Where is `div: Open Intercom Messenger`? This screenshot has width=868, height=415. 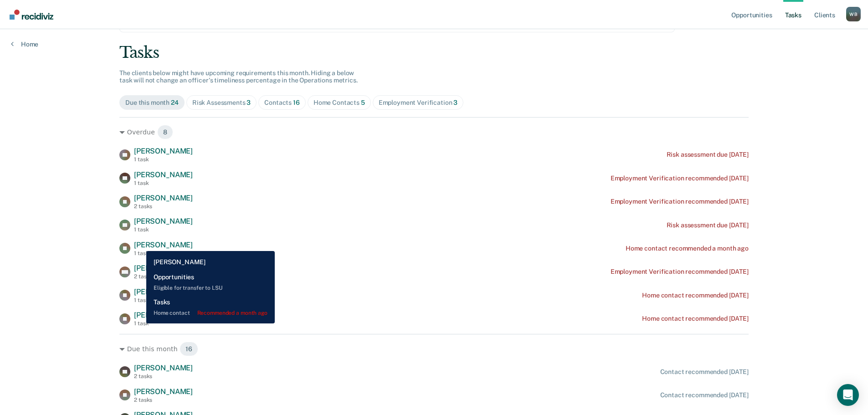 div: Open Intercom Messenger is located at coordinates (847, 394).